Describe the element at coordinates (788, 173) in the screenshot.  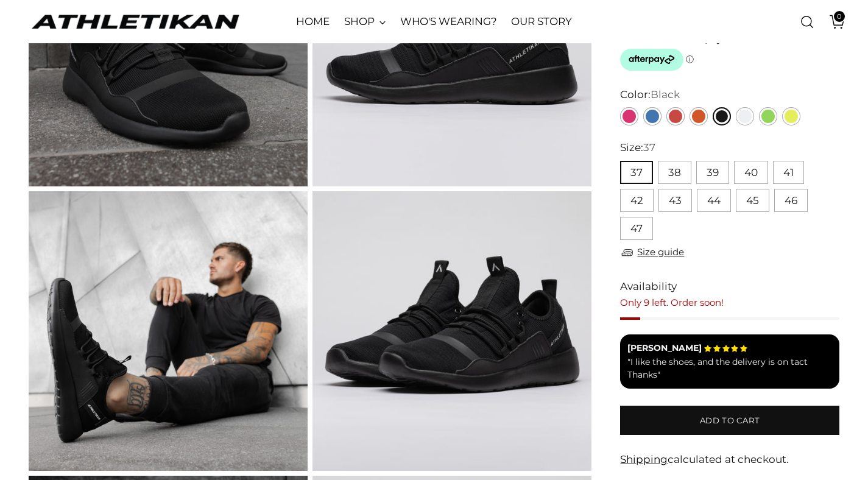
I see `button: 41` at that location.